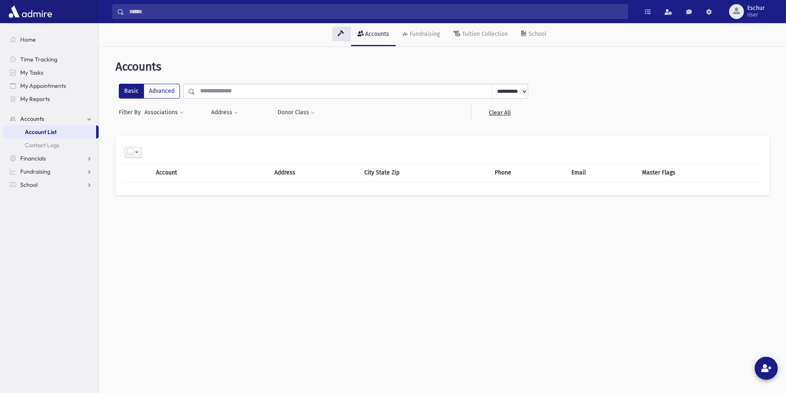  I want to click on span: Time Tracking, so click(39, 59).